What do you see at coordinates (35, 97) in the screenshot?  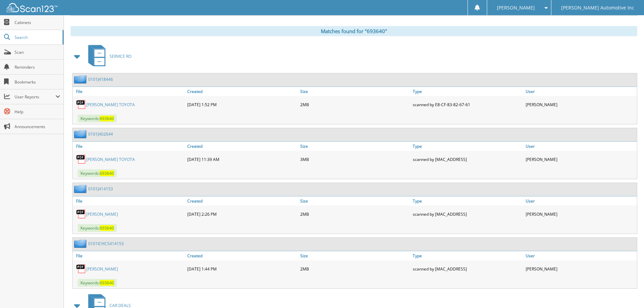 I see `span: User Reports` at bounding box center [35, 97].